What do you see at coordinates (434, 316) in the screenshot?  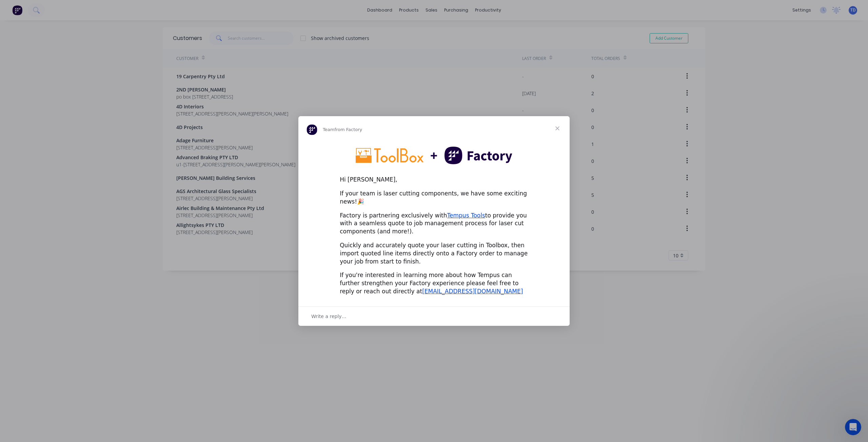 I see `div: Open conversation and reply` at bounding box center [434, 316].